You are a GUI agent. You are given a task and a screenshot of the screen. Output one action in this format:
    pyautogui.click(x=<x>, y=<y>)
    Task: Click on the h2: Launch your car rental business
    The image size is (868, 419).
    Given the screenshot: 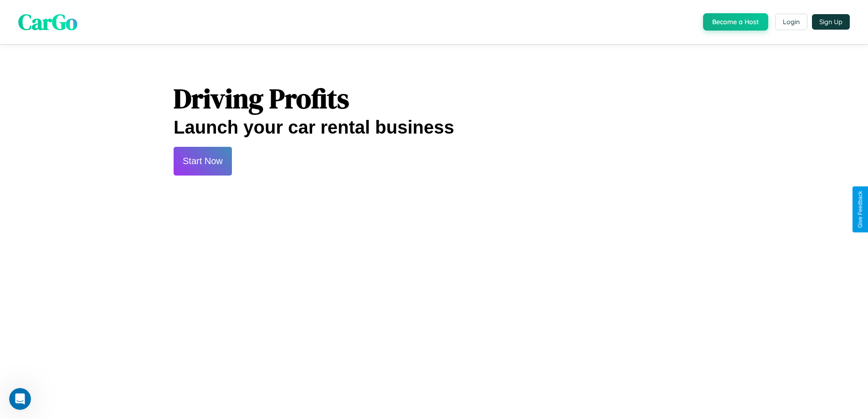 What is the action you would take?
    pyautogui.click(x=434, y=127)
    